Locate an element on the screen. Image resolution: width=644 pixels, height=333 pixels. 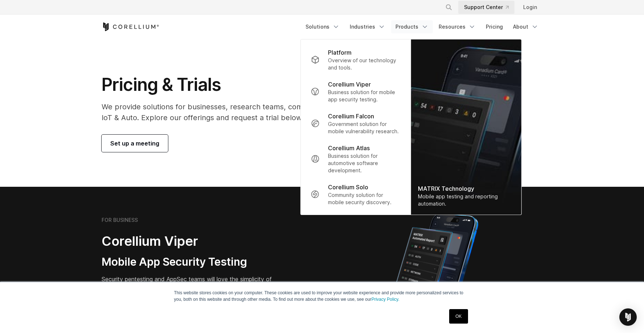
button: Search is located at coordinates (449, 7).